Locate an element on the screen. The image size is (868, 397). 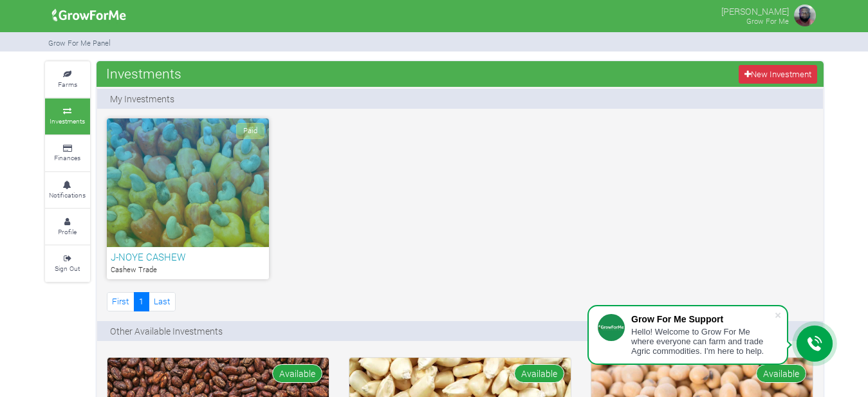
small: Grow For Me is located at coordinates (768, 21).